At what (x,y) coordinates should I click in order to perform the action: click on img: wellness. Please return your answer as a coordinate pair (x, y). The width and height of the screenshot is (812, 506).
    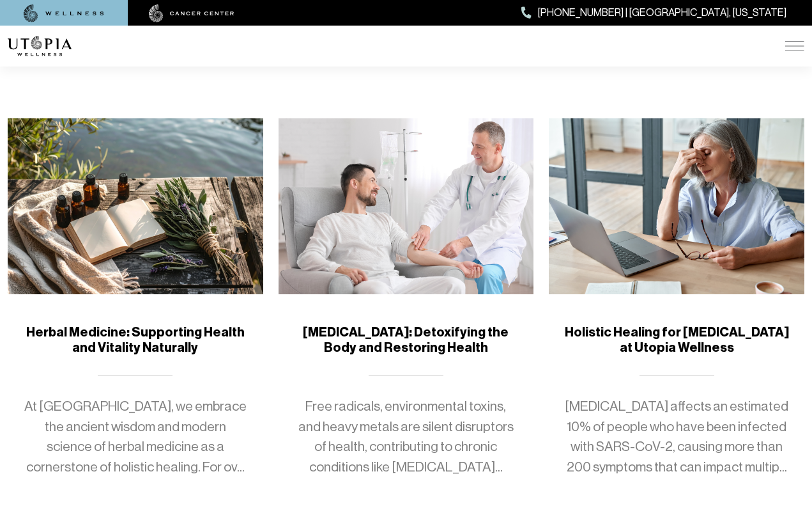
    Looking at the image, I should click on (64, 14).